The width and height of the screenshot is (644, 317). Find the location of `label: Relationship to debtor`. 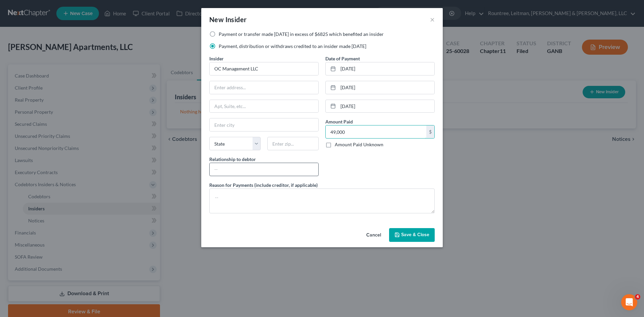

label: Relationship to debtor is located at coordinates (232, 159).